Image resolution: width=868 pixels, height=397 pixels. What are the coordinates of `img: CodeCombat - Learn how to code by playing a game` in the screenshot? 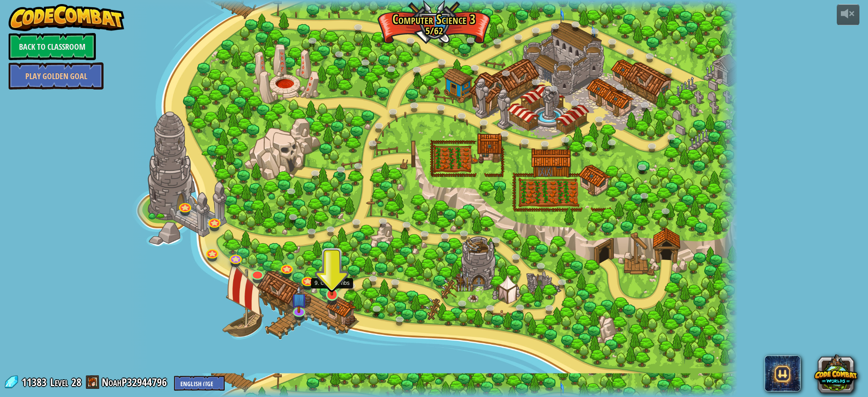 It's located at (66, 18).